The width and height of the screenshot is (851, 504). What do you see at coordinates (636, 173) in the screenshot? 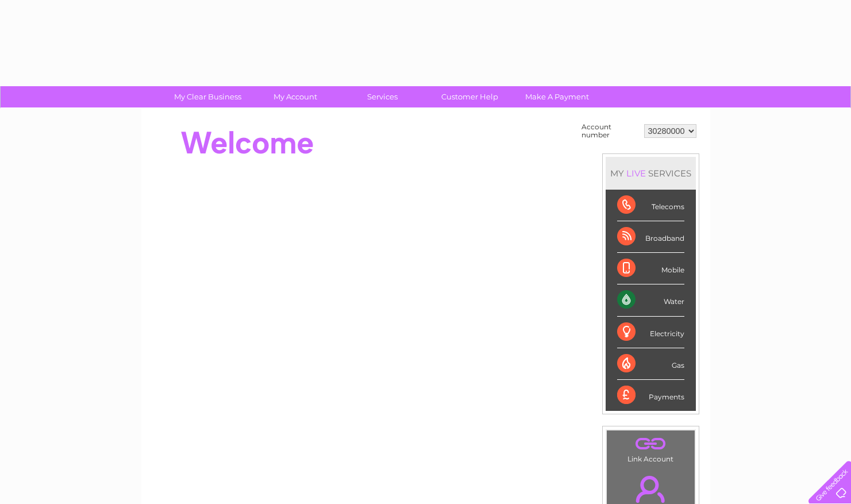
I see `div: LIVE` at bounding box center [636, 173].